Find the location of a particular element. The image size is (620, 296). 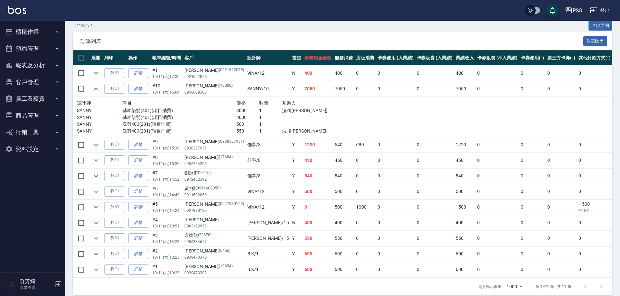

span: 設計師 is located at coordinates (84, 103).